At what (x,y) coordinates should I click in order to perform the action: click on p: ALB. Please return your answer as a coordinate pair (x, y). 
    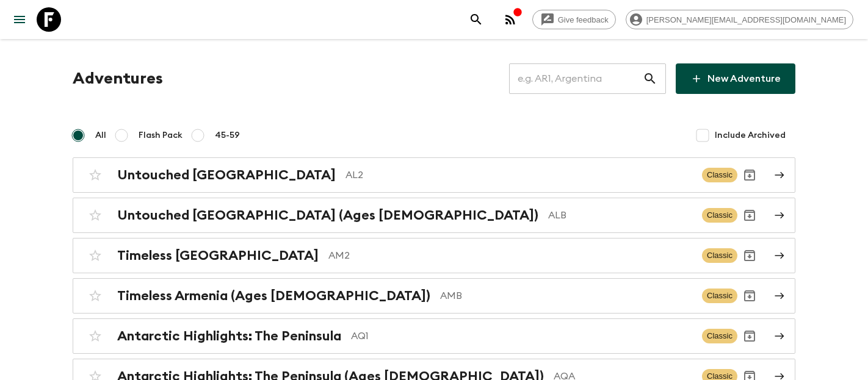
    Looking at the image, I should click on (620, 216).